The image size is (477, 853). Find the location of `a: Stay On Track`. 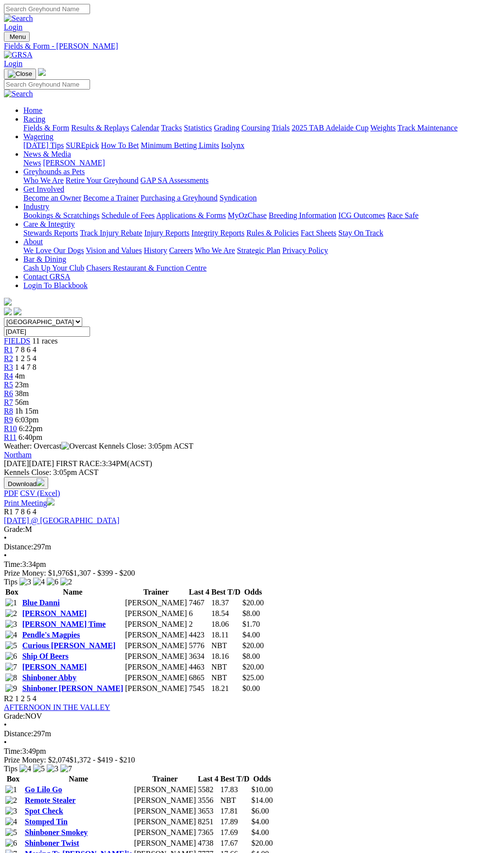

a: Stay On Track is located at coordinates (360, 233).